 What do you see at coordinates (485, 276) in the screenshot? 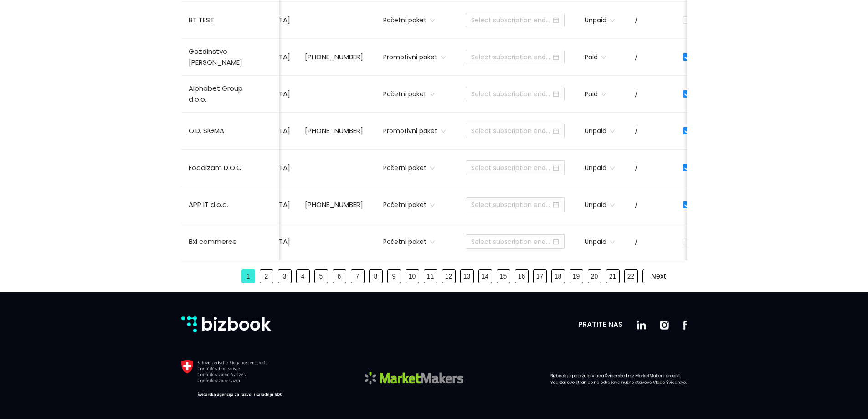
I see `p: 14` at bounding box center [485, 276].